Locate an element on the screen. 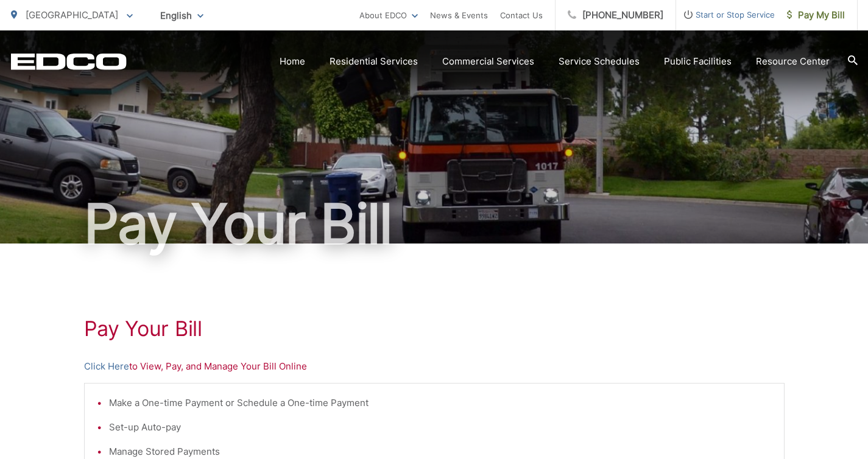 The height and width of the screenshot is (459, 868). li: Manage Stored Payments is located at coordinates (440, 452).